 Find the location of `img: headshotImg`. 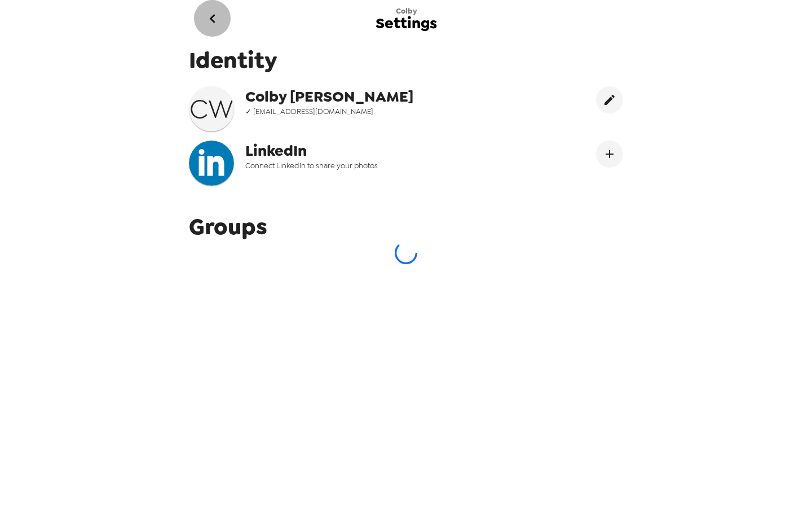

img: headshotImg is located at coordinates (212, 163).